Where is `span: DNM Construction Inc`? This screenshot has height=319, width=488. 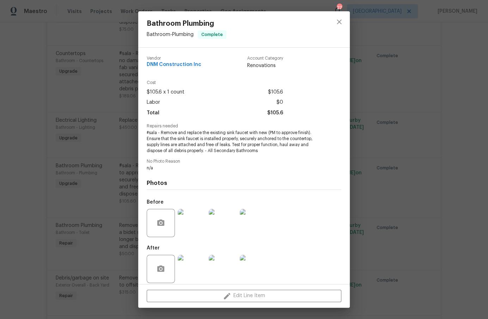 span: DNM Construction Inc is located at coordinates (174, 64).